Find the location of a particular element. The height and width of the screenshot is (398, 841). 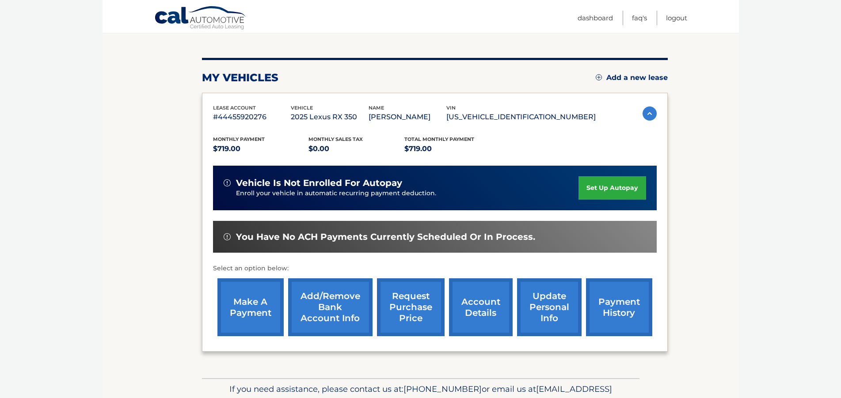

p: Enroll your vehicle in automatic recurring payment deduction. is located at coordinates (407, 194).